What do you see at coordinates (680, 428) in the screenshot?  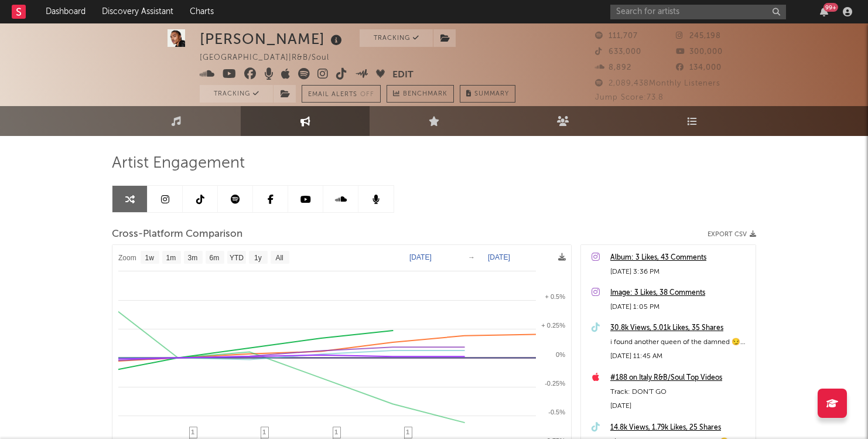 I see `div: 14.8k Views, 1.79k Likes, 25 Shares` at bounding box center [680, 428].